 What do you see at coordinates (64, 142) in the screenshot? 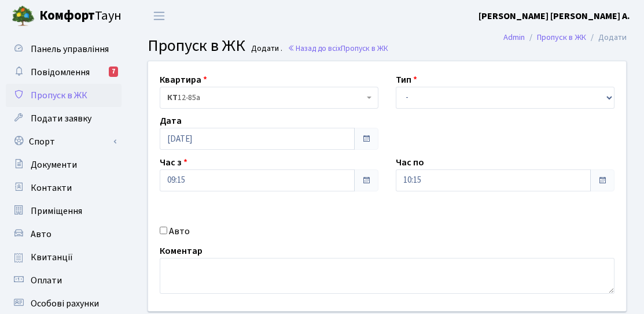
I see `a: Спорт` at bounding box center [64, 142].